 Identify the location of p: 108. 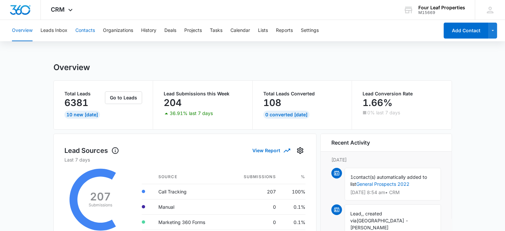
(272, 102).